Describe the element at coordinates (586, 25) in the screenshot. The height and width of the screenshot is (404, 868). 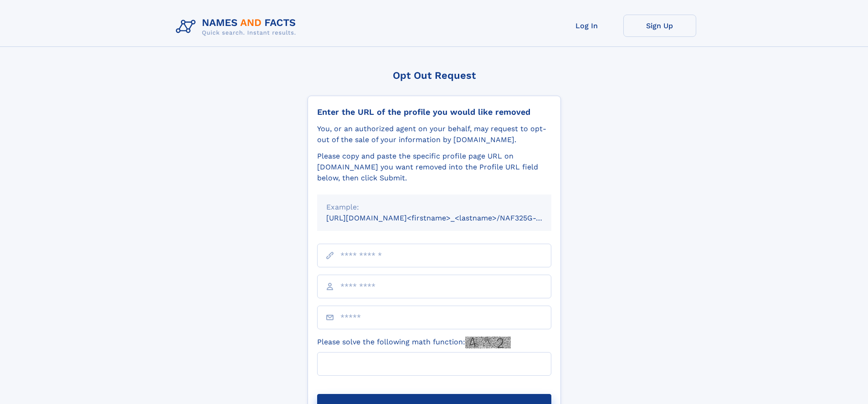
I see `a: Log In` at that location.